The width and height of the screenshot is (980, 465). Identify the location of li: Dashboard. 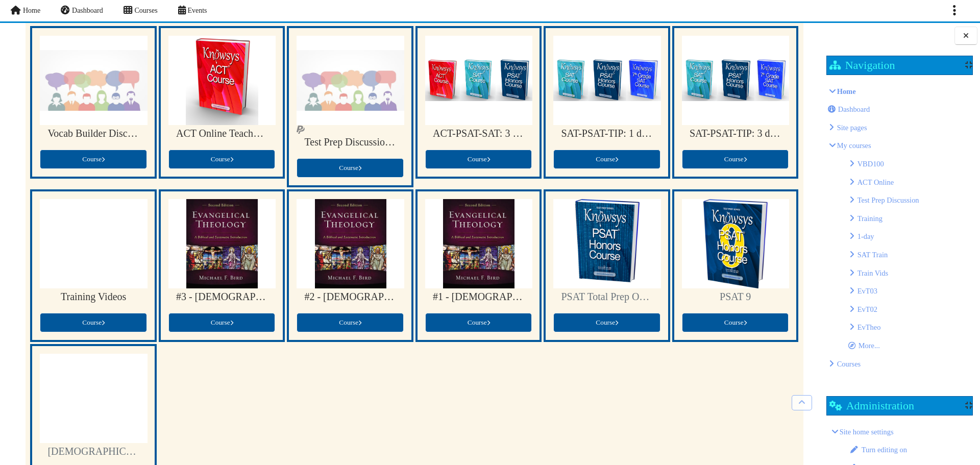
(900, 109).